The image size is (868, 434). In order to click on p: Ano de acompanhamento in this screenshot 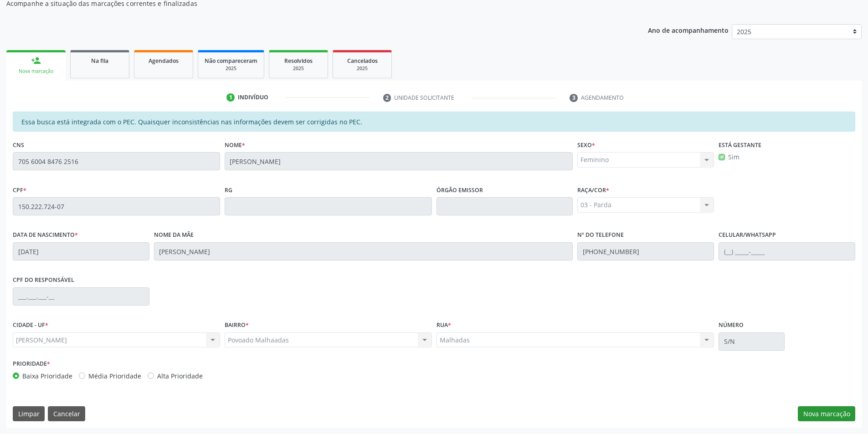, I will do `click(688, 30)`.